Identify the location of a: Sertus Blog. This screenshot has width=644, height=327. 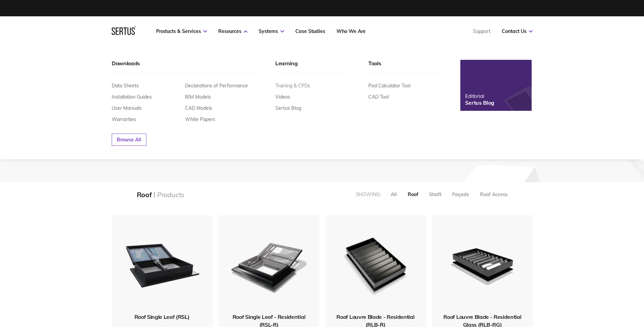
(288, 108).